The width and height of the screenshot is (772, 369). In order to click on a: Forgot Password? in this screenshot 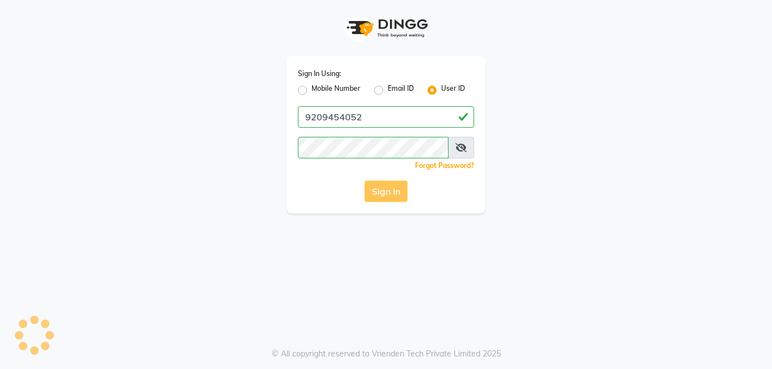, I will do `click(444, 165)`.